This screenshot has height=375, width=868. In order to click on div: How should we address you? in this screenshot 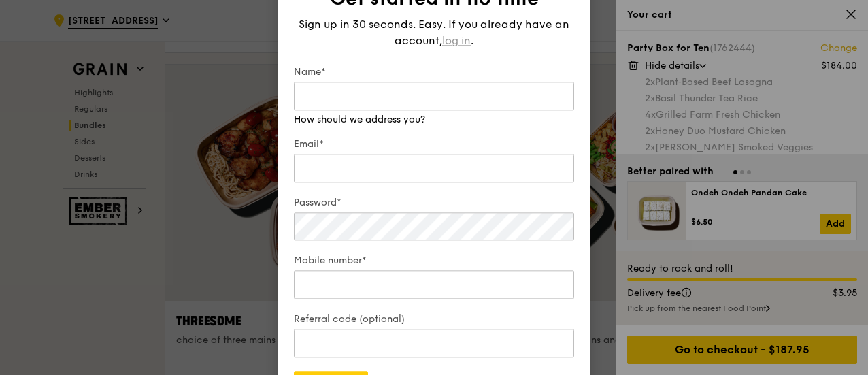, I will do `click(434, 120)`.